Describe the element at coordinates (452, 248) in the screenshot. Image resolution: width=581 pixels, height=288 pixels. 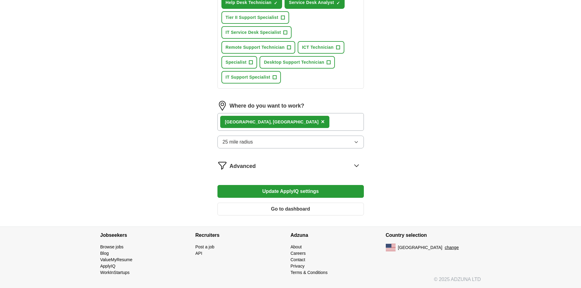
I see `button: change` at that location.